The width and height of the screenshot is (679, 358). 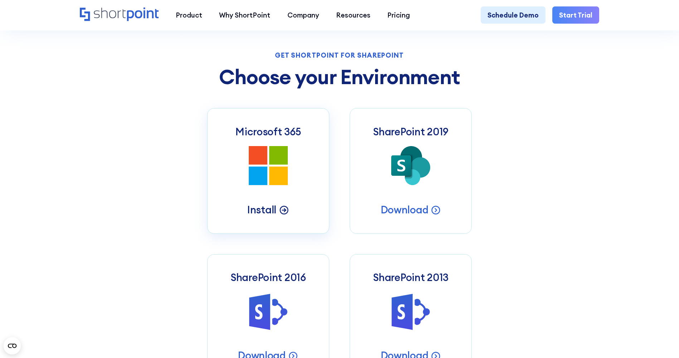 I want to click on h3: SharePoint 2016, so click(x=268, y=277).